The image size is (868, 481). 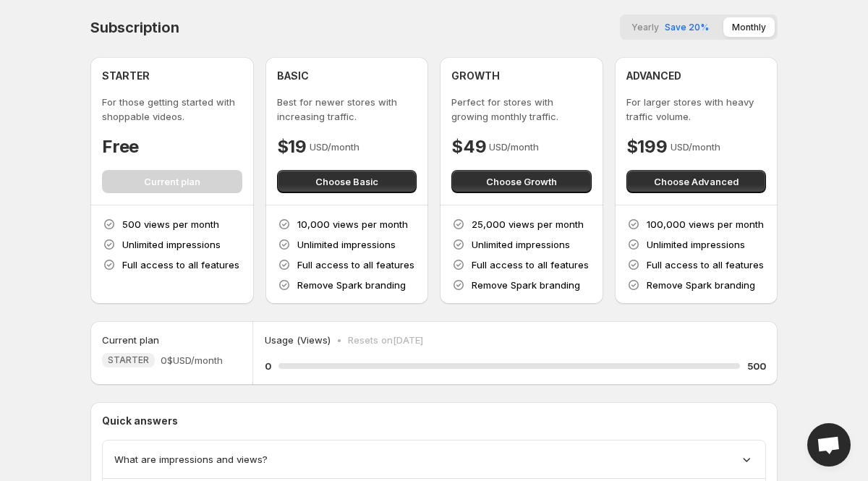 What do you see at coordinates (191, 459) in the screenshot?
I see `span: What are impressions and views?` at bounding box center [191, 459].